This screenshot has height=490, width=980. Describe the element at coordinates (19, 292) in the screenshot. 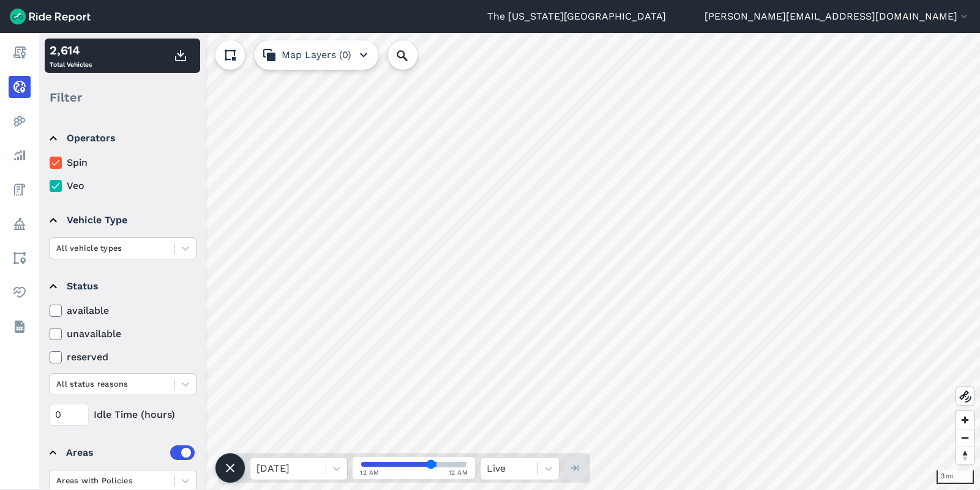

I see `a: Health` at that location.